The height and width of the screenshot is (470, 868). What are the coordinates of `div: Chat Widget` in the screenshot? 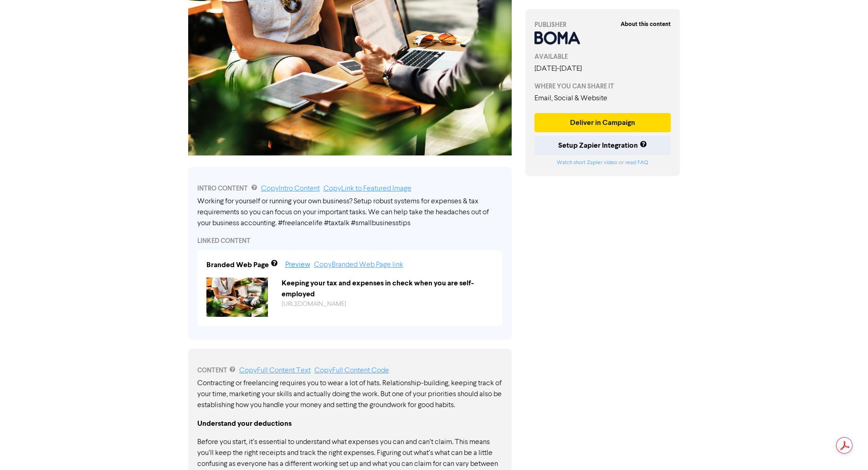 It's located at (811, 421).